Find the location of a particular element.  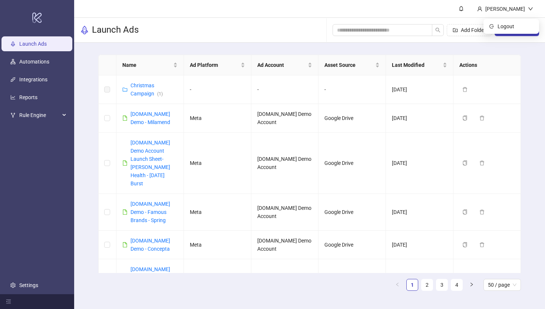

span: Last Modified is located at coordinates (417, 65).